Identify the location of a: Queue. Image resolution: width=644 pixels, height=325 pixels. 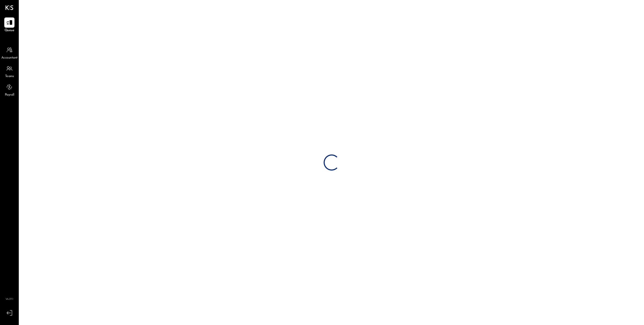
(9, 25).